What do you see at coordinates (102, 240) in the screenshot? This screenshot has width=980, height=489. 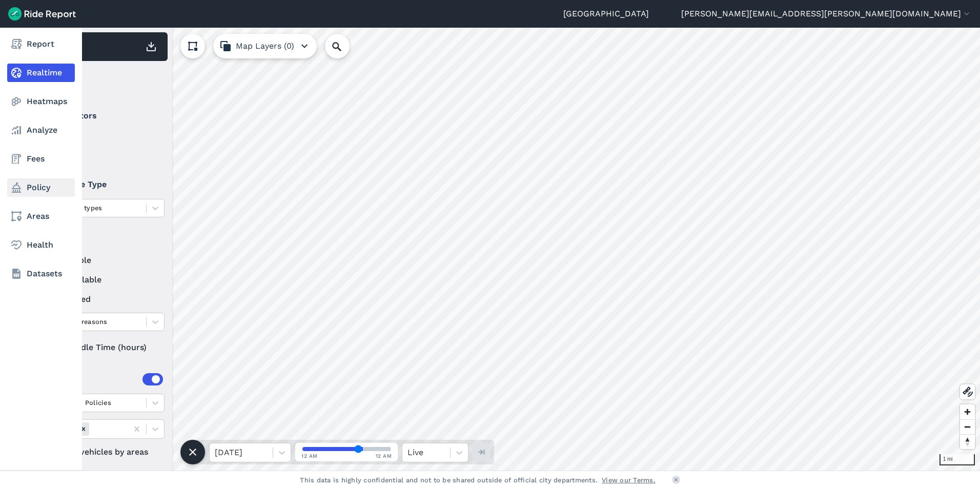 I see `summary: Status` at bounding box center [102, 240].